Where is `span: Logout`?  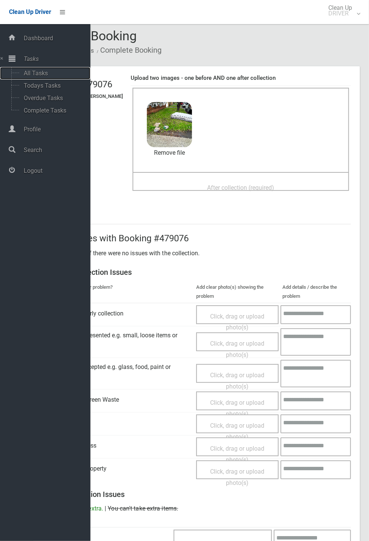
span: Logout is located at coordinates (56, 171).